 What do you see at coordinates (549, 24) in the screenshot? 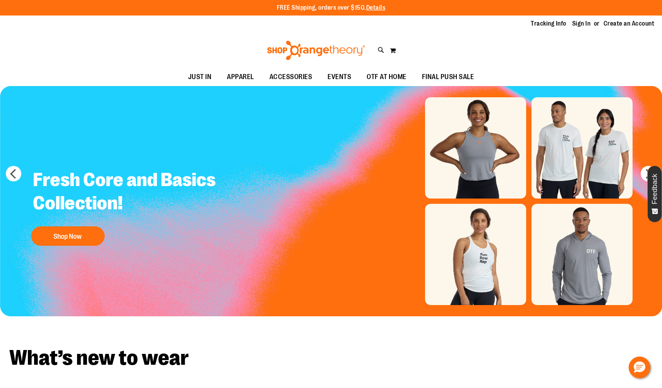
I see `a: Tracking Info` at bounding box center [549, 24].